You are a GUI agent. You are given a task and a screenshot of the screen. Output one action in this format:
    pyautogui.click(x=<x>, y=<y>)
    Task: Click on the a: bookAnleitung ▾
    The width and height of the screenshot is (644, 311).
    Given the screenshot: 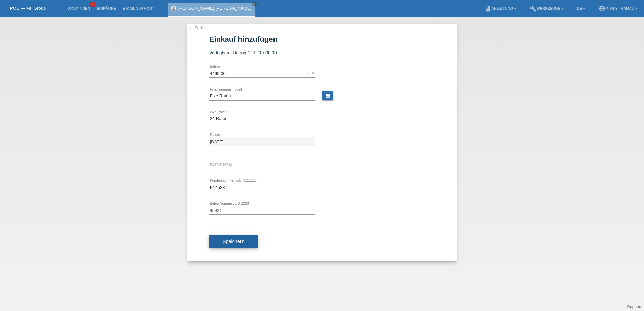 What is the action you would take?
    pyautogui.click(x=500, y=8)
    